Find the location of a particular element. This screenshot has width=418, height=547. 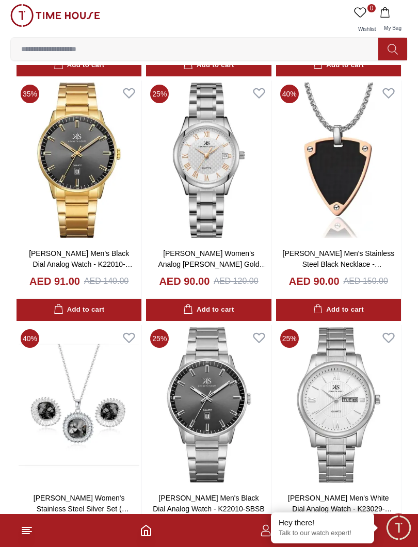

img: Kenneth Scott Men's Black Dial Analog Watch - K22010-SBSB is located at coordinates (209, 405).